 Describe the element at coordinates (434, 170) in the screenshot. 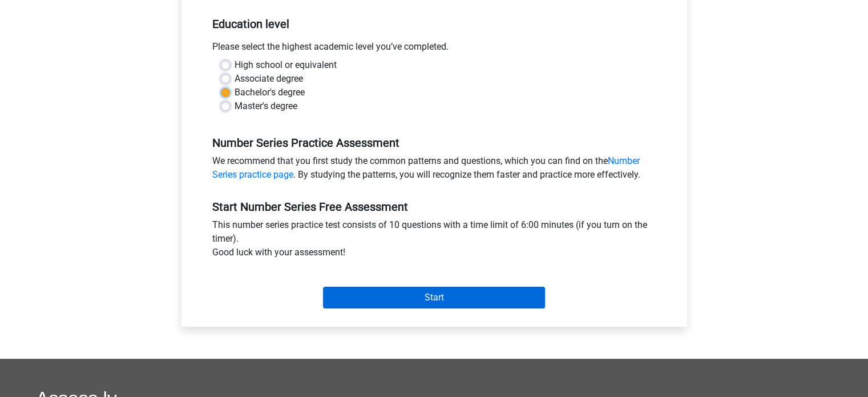

I see `div: We recommend that you first study the common patterns and questions, which you can find on the . ...` at that location.